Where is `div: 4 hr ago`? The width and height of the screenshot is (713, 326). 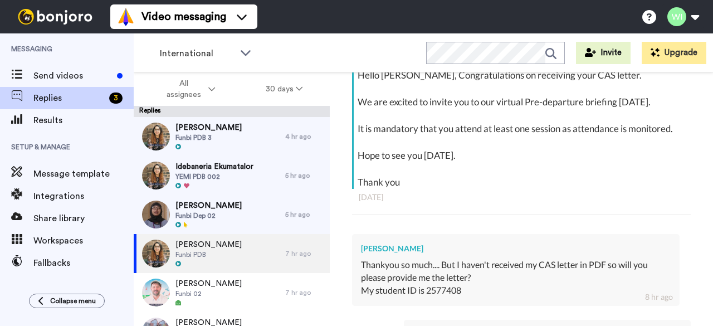
div: 4 hr ago is located at coordinates (305, 137).